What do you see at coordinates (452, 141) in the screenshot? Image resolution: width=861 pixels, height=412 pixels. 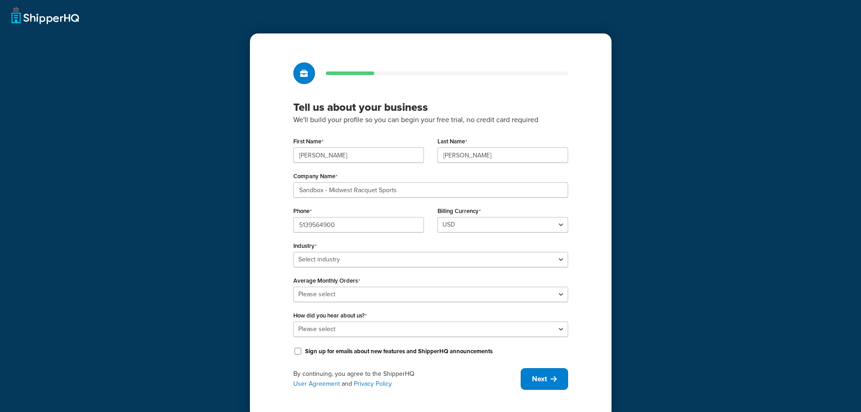 I see `label: Last Name` at bounding box center [452, 141].